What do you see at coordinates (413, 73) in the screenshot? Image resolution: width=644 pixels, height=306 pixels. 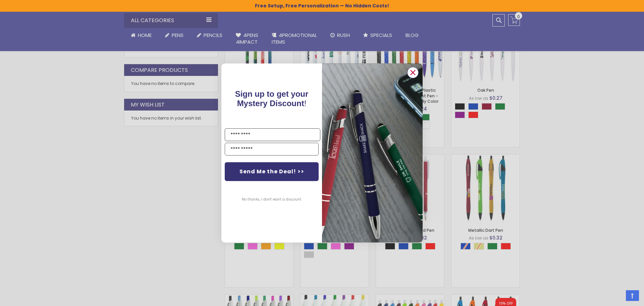 I see `button: Close dialog` at bounding box center [413, 73].